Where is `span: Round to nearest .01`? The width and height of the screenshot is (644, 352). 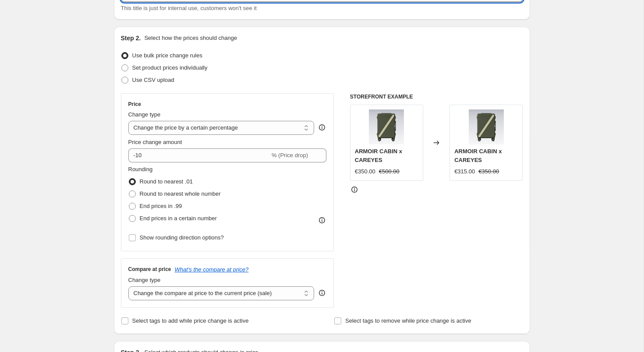 span: Round to nearest .01 is located at coordinates (166, 181).